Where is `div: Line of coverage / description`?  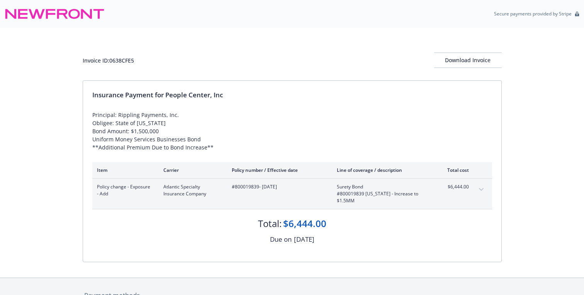
div: Line of coverage / description is located at coordinates (382, 170).